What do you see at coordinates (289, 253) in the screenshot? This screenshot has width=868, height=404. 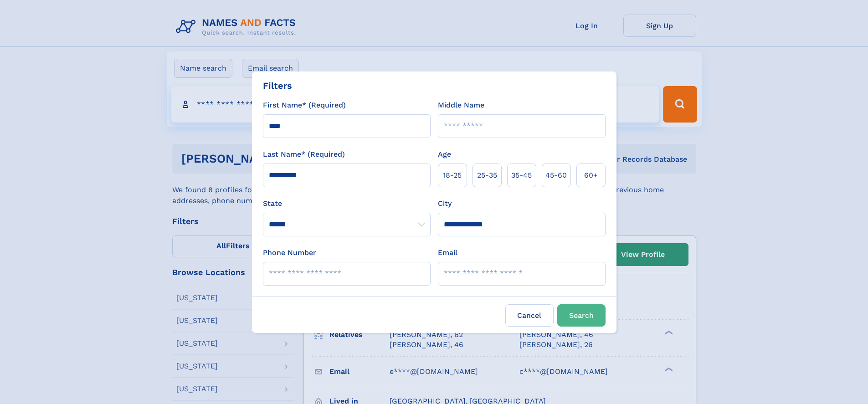 I see `label: Phone Number` at bounding box center [289, 253].